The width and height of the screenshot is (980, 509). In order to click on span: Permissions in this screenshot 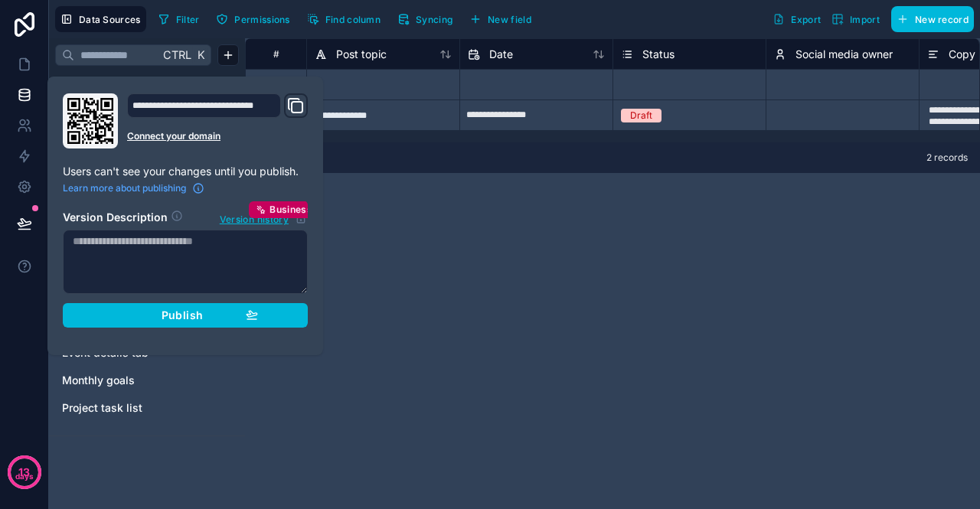, I will do `click(262, 19)`.